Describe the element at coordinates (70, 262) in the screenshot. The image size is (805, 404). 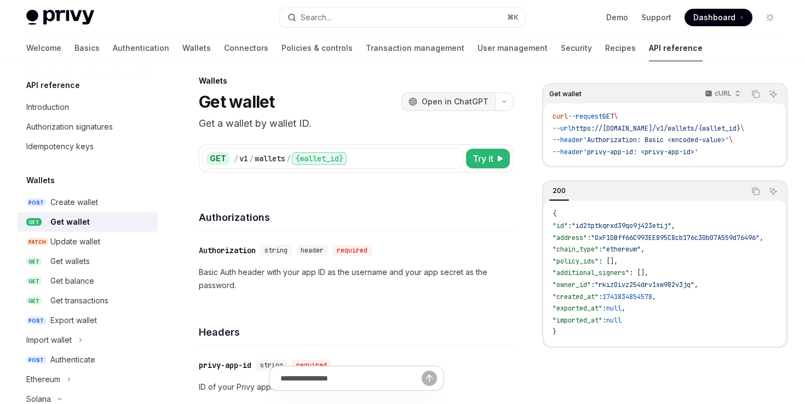
I see `div: Get wallets` at that location.